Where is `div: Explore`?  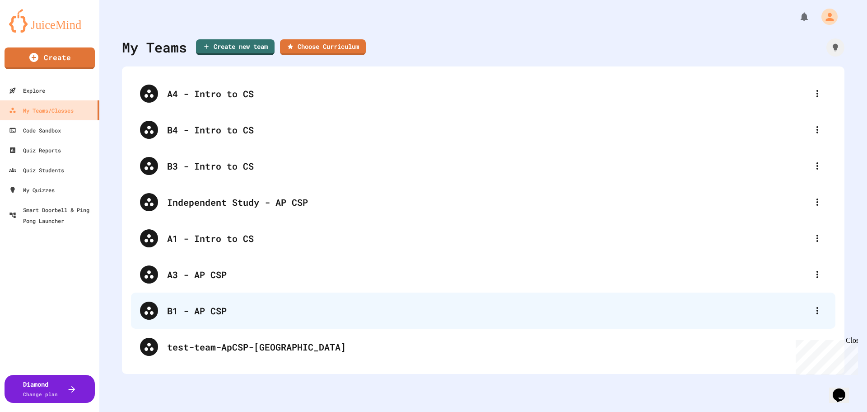 div: Explore is located at coordinates (27, 90).